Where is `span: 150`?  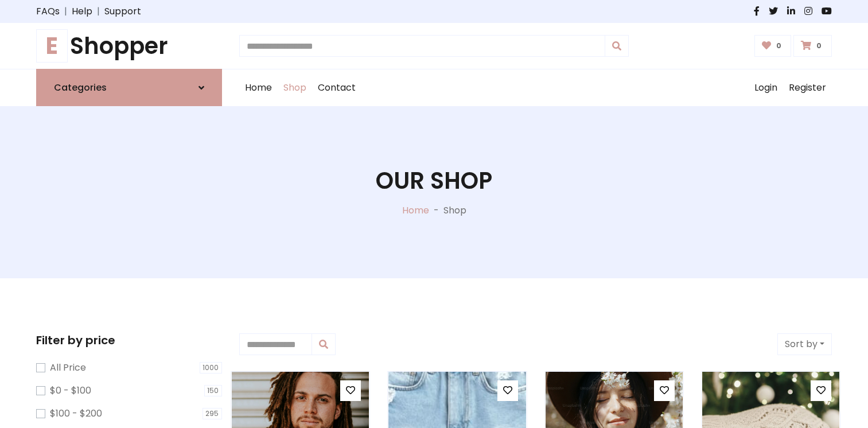
span: 150 is located at coordinates (214, 390).